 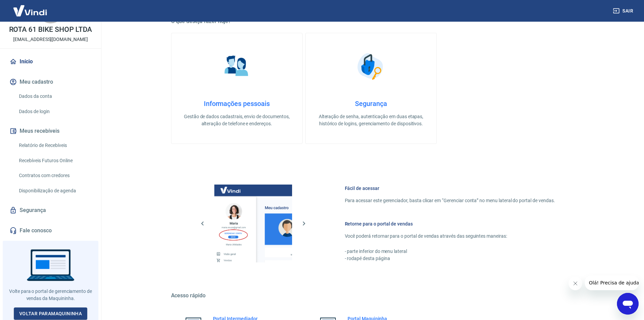 What do you see at coordinates (371, 88) in the screenshot?
I see `a: SegurançaSegurançaAlteração de senha, autenticação em duas etapas, histórico de logins, gerenciam...` at bounding box center [371, 88].